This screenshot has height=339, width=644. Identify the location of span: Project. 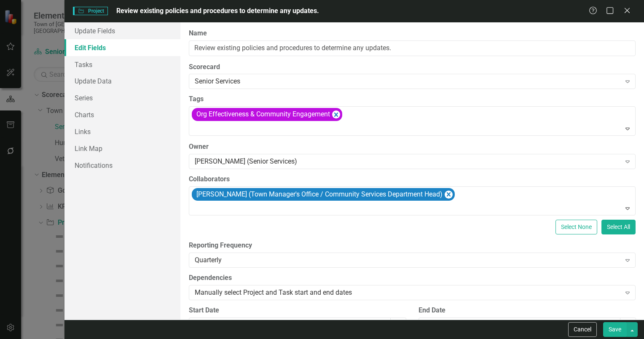
(90, 11).